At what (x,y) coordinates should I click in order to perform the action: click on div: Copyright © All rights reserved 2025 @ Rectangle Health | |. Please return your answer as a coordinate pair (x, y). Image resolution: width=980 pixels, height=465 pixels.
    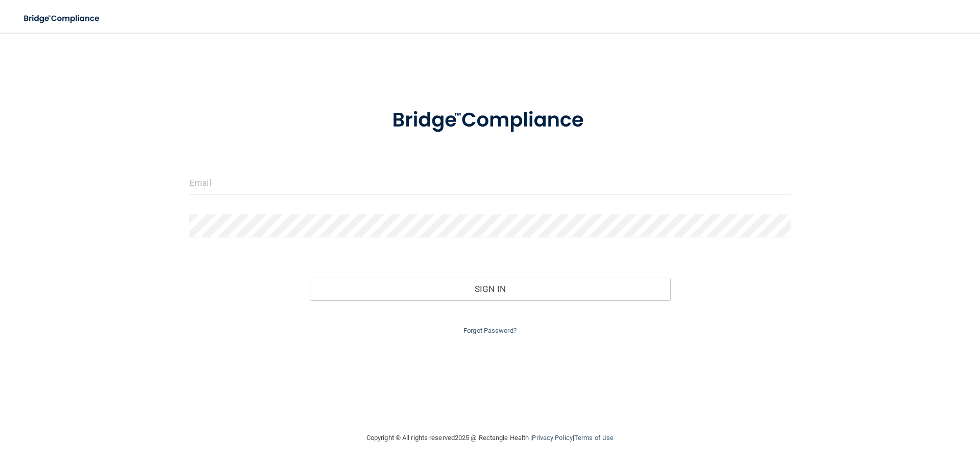
    Looking at the image, I should click on (490, 438).